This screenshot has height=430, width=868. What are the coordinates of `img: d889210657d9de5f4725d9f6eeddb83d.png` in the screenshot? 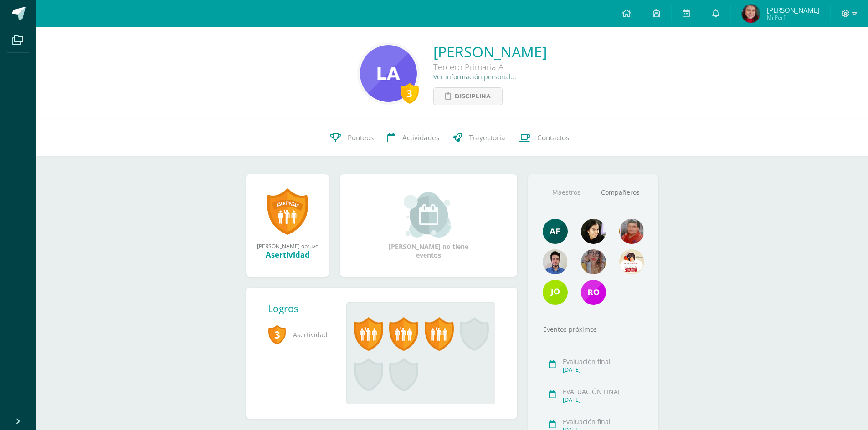 It's located at (555, 231).